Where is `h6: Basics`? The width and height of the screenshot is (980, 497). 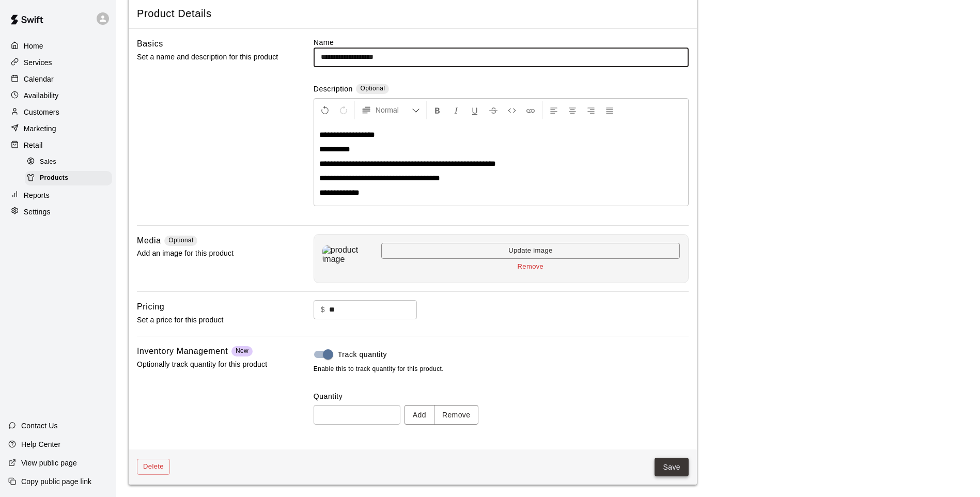 h6: Basics is located at coordinates (150, 44).